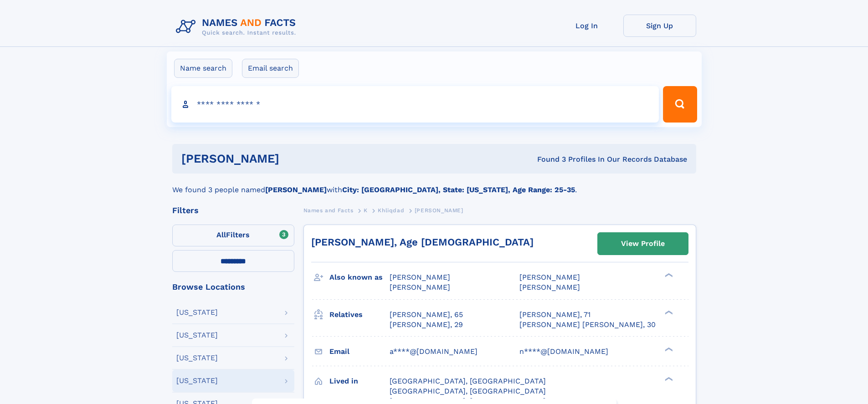 The image size is (868, 404). I want to click on a: Khliqdad, so click(391, 210).